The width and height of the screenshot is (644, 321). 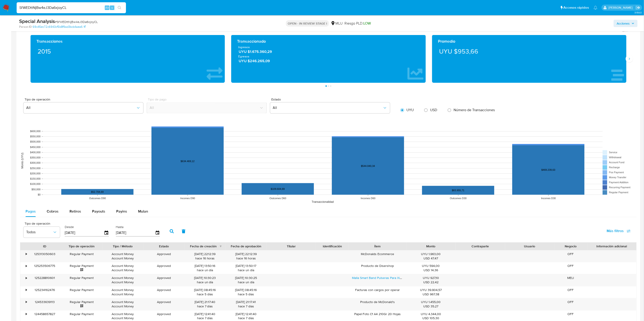 I want to click on span: Acciones, so click(x=623, y=23).